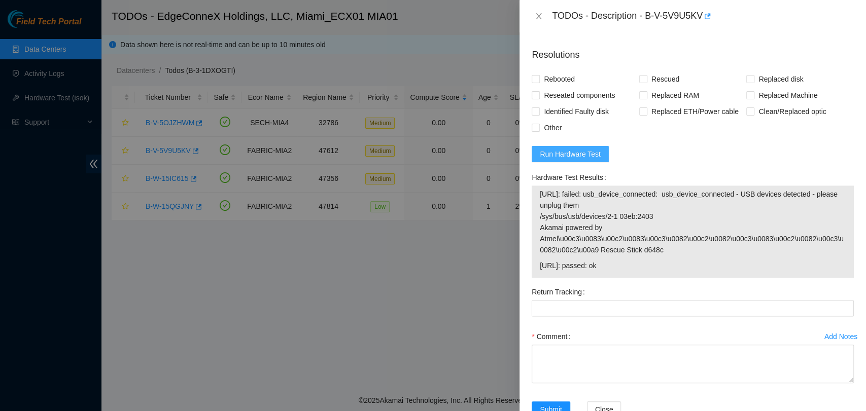 The height and width of the screenshot is (411, 866). What do you see at coordinates (539, 16) in the screenshot?
I see `span: close` at bounding box center [539, 16].